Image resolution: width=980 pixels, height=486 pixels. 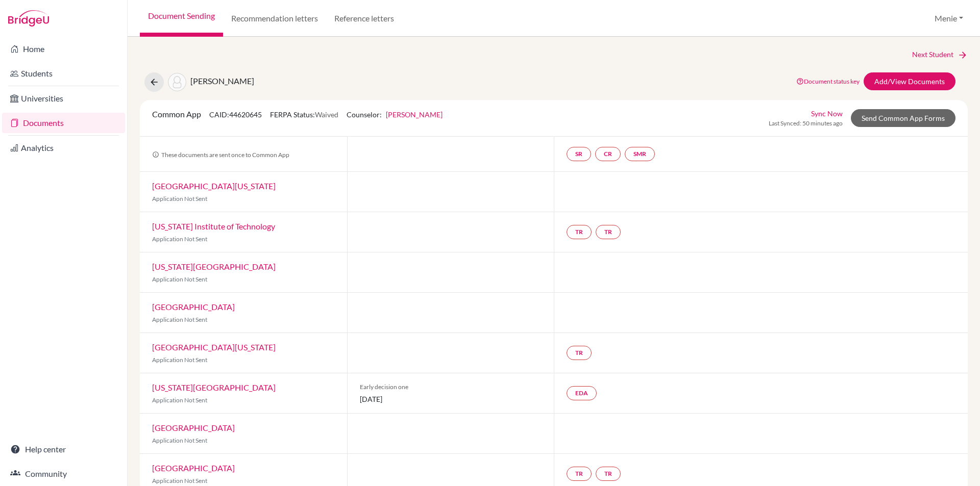 What do you see at coordinates (828, 81) in the screenshot?
I see `a: Document status key` at bounding box center [828, 81].